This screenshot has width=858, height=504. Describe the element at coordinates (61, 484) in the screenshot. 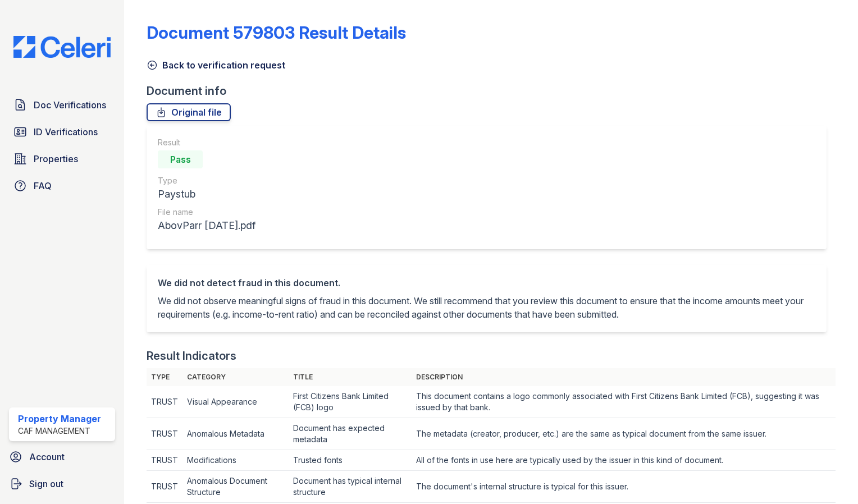

I see `a: Sign out` at that location.